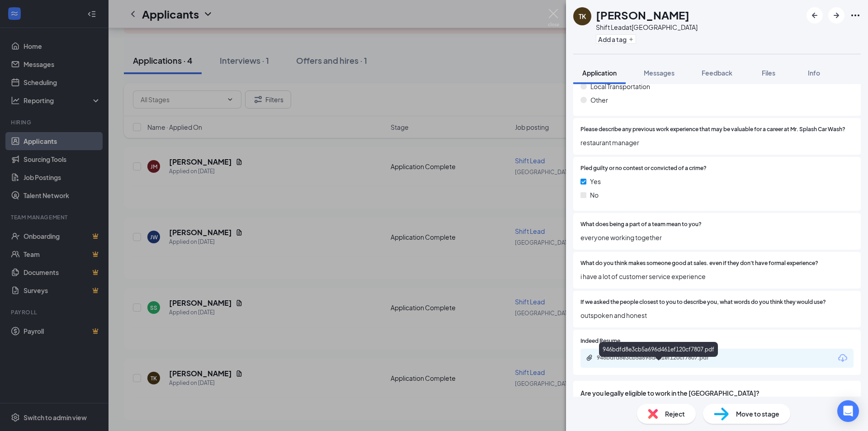 The width and height of the screenshot is (868, 431). Describe the element at coordinates (843, 358) in the screenshot. I see `svg: Download` at that location.